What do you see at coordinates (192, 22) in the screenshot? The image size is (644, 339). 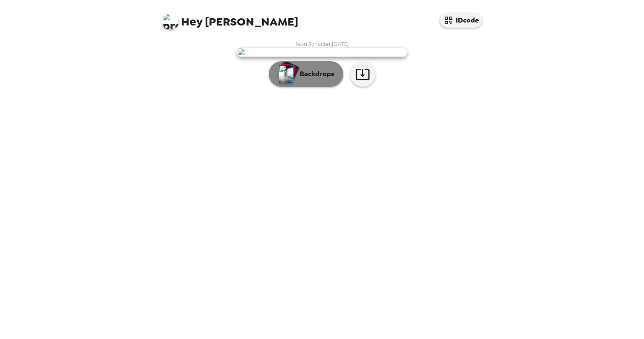 I see `span: Hey` at bounding box center [192, 22].